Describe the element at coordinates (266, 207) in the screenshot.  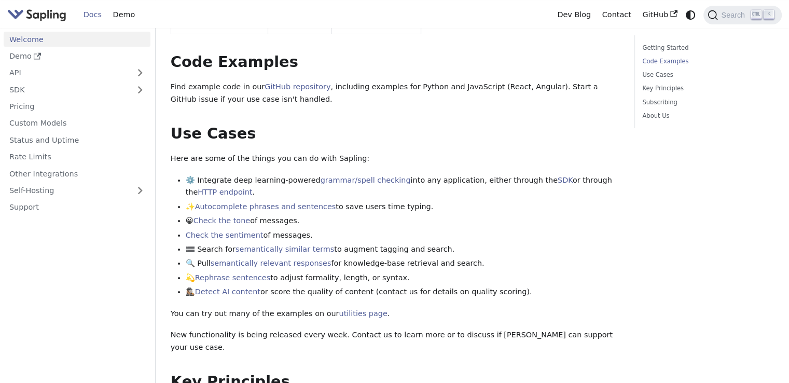
I see `a: Autocomplete phrases and sentences` at that location.